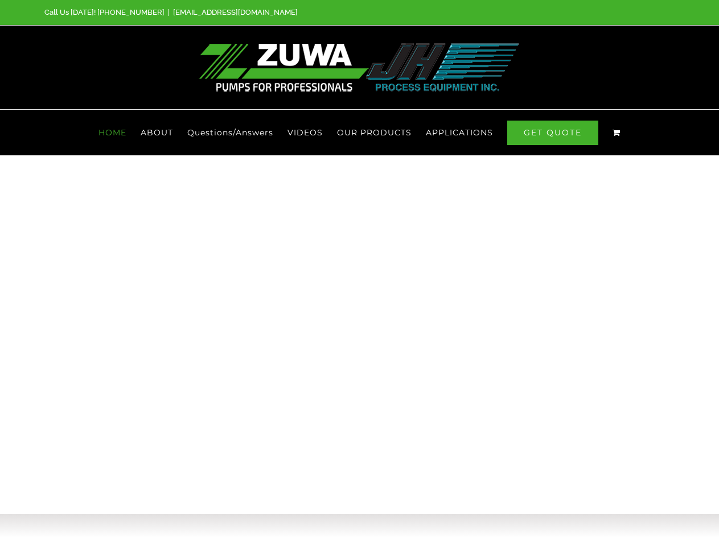 Image resolution: width=719 pixels, height=546 pixels. I want to click on a: APPLICATIONS, so click(459, 133).